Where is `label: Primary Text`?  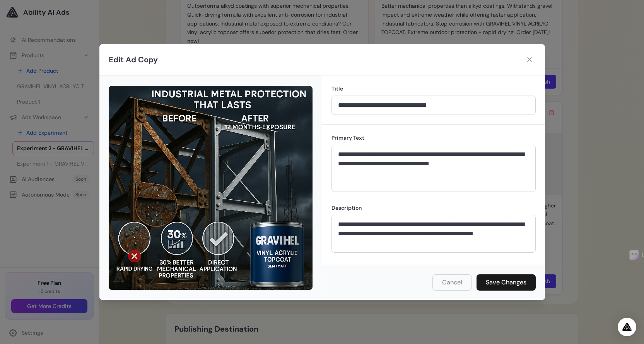 label: Primary Text is located at coordinates (433, 138).